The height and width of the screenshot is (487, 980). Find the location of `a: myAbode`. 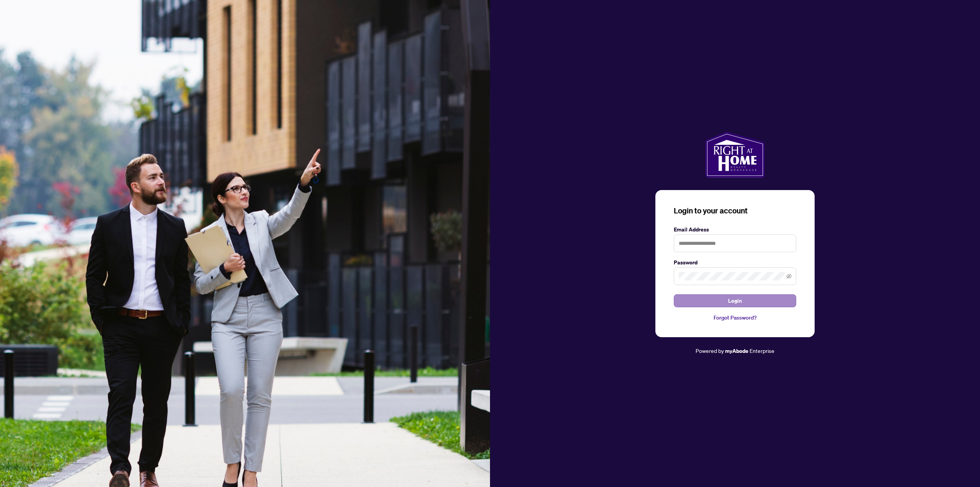

a: myAbode is located at coordinates (737, 351).